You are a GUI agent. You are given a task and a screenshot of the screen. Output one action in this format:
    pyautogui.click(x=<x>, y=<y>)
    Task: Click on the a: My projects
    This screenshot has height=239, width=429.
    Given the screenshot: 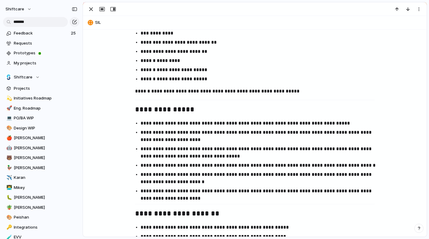 What is the action you would take?
    pyautogui.click(x=41, y=63)
    